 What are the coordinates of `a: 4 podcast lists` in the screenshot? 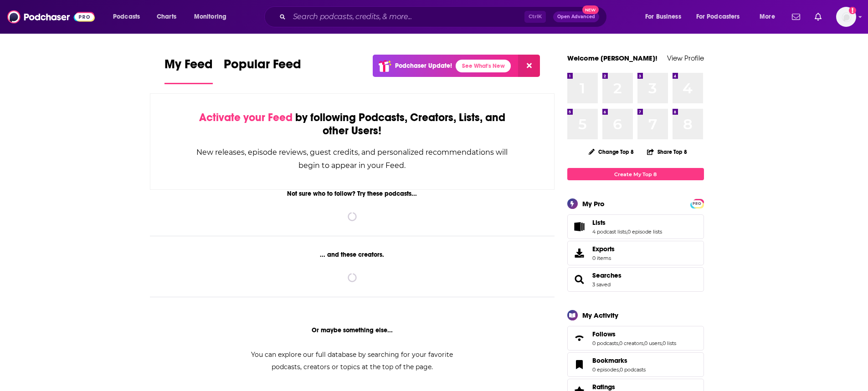 It's located at (609, 232).